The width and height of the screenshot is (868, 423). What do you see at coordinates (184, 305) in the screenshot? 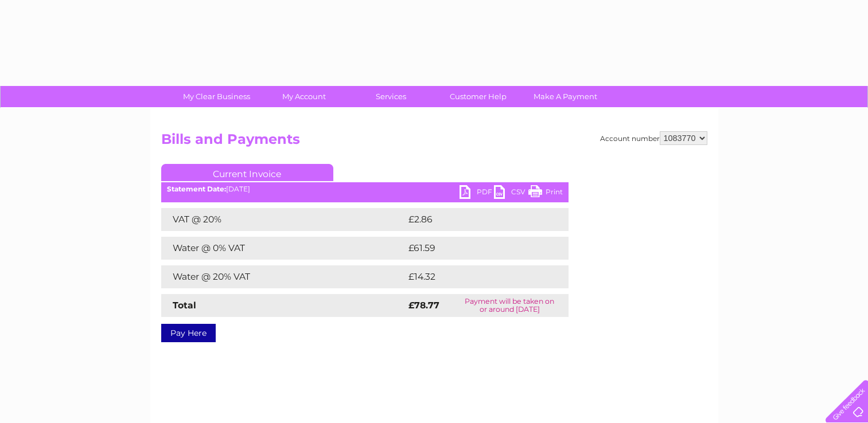
I see `strong: Total` at bounding box center [184, 305].